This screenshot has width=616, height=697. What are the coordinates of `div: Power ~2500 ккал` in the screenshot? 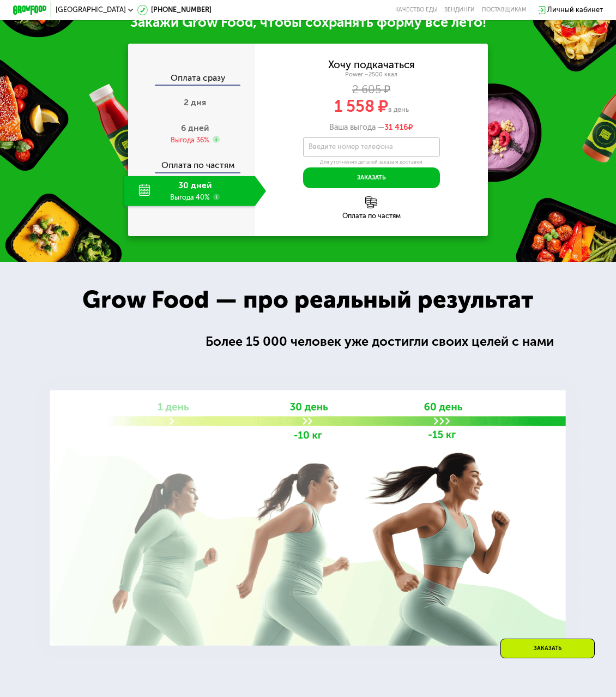 It's located at (371, 75).